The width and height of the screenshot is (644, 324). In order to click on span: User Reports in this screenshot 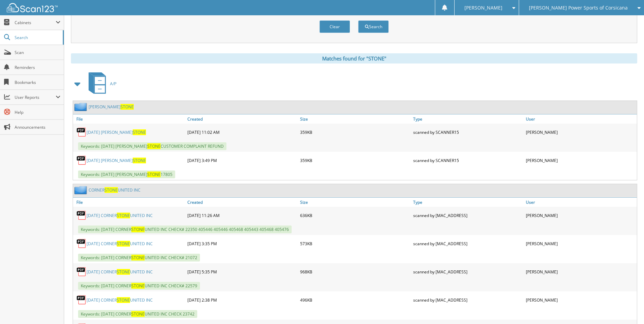, I will do `click(35, 97)`.